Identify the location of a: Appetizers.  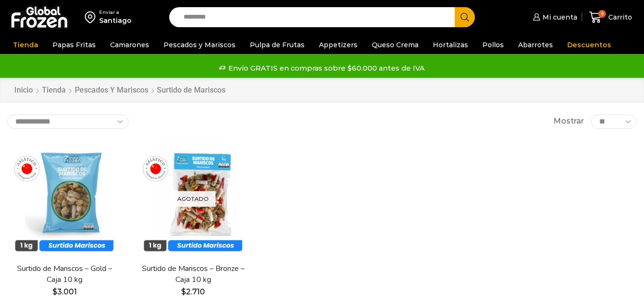
(338, 45).